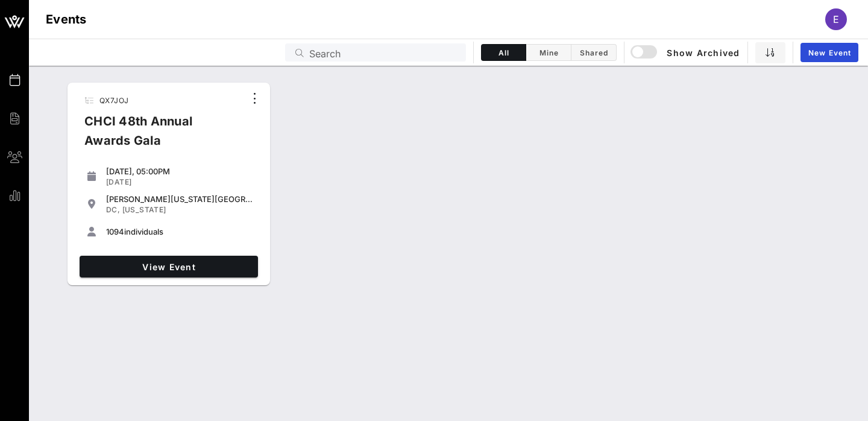 Image resolution: width=868 pixels, height=421 pixels. What do you see at coordinates (836, 19) in the screenshot?
I see `span: E` at bounding box center [836, 19].